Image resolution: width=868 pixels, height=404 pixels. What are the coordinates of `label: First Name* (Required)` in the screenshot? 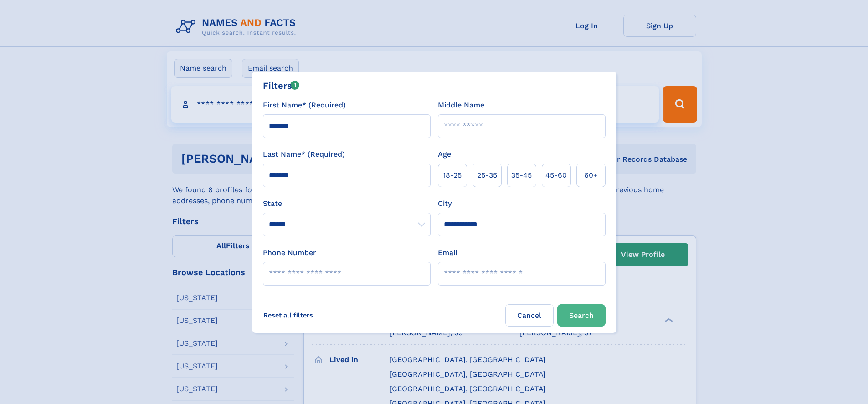 It's located at (305, 105).